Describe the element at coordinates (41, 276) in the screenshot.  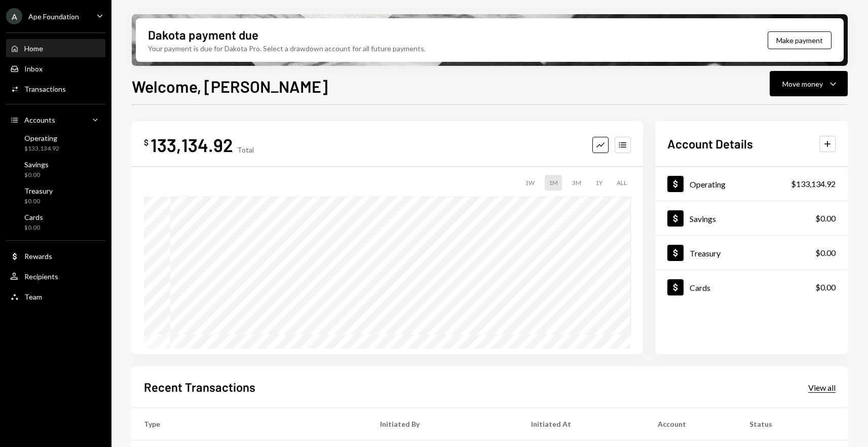
I see `div: Recipients` at that location.